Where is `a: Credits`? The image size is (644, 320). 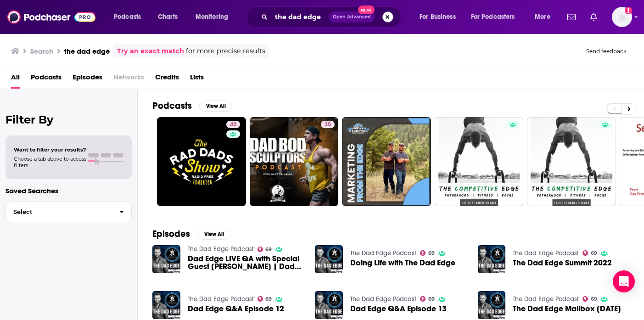
a: Credits is located at coordinates (167, 79).